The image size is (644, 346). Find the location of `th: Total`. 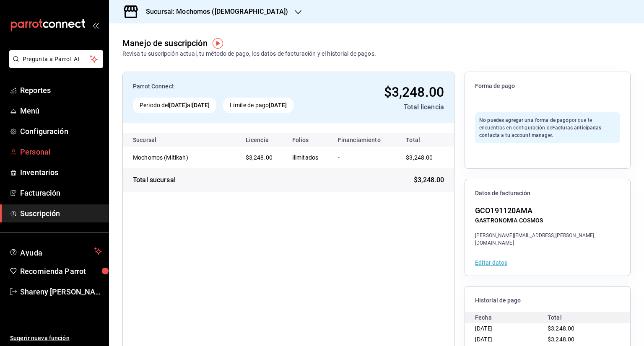

th: Total is located at coordinates (425, 140).